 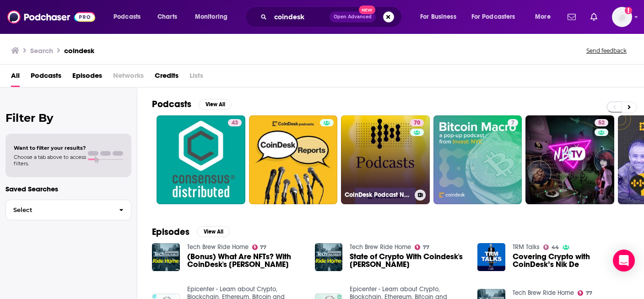 What do you see at coordinates (606, 50) in the screenshot?
I see `button: Send feedback` at bounding box center [606, 50].